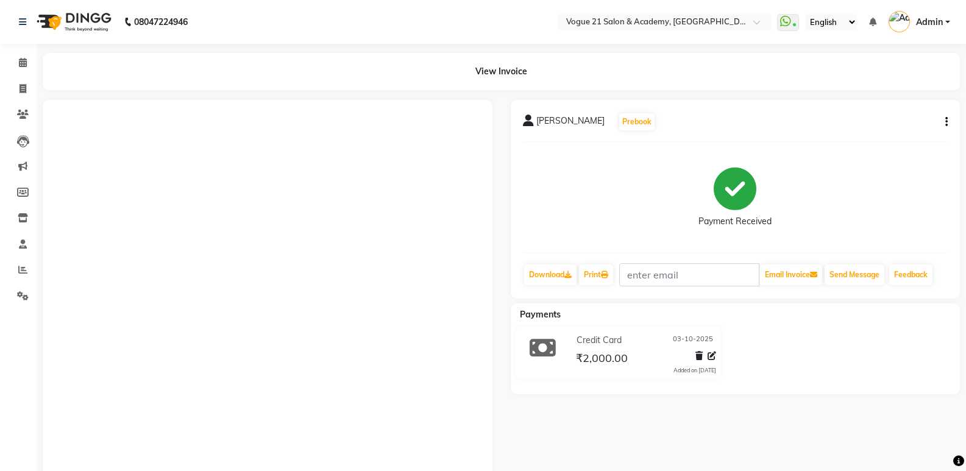 This screenshot has height=471, width=966. What do you see at coordinates (854, 275) in the screenshot?
I see `button: Send Message` at bounding box center [854, 275].